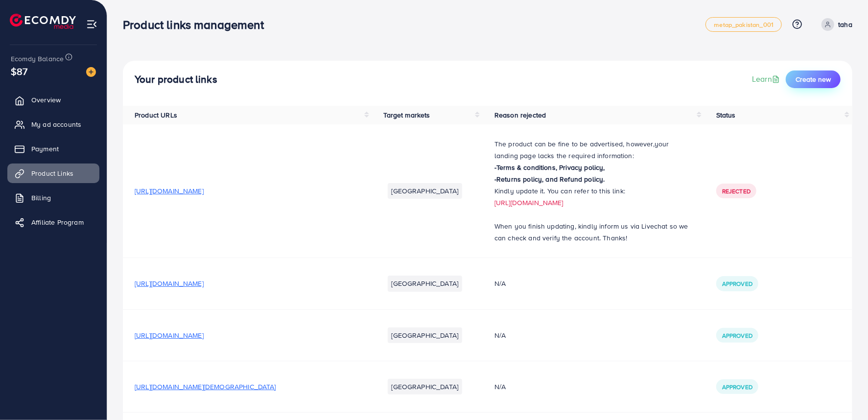 This screenshot has height=420, width=868. What do you see at coordinates (91, 72) in the screenshot?
I see `img: image` at bounding box center [91, 72].